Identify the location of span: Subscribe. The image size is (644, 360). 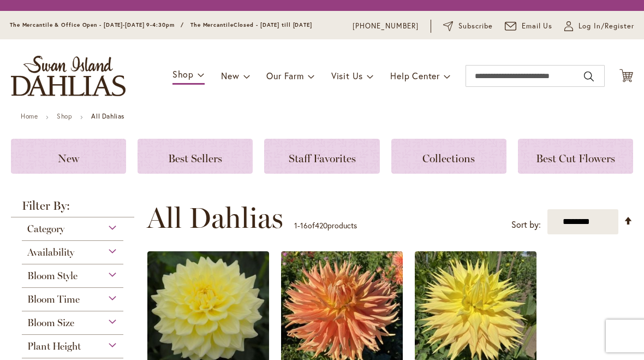
(475, 27).